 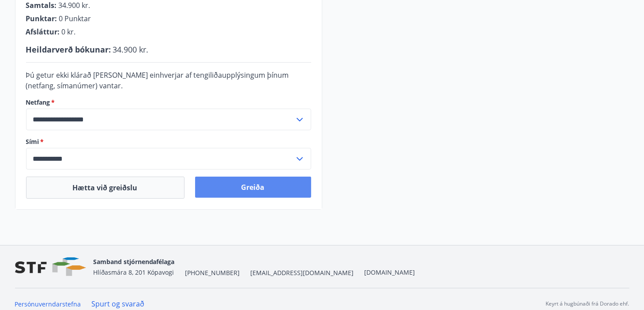 What do you see at coordinates (587, 304) in the screenshot?
I see `p: Keyrt á hugbúnaði frá Dorado ehf.` at bounding box center [587, 304].